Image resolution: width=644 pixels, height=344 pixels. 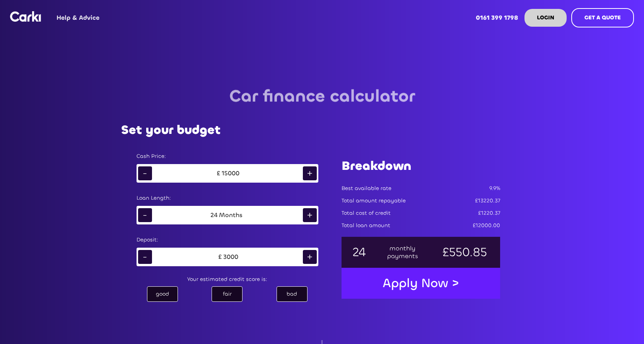 What do you see at coordinates (227, 198) in the screenshot?
I see `div: Loan Length:` at bounding box center [227, 198].